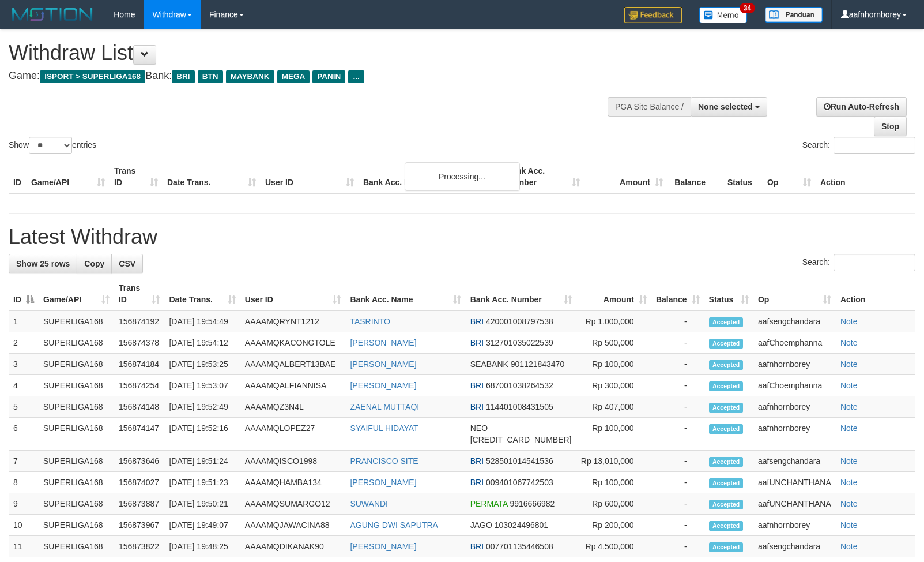 This screenshot has height=562, width=924. Describe the element at coordinates (139, 433) in the screenshot. I see `td: 156874147` at that location.